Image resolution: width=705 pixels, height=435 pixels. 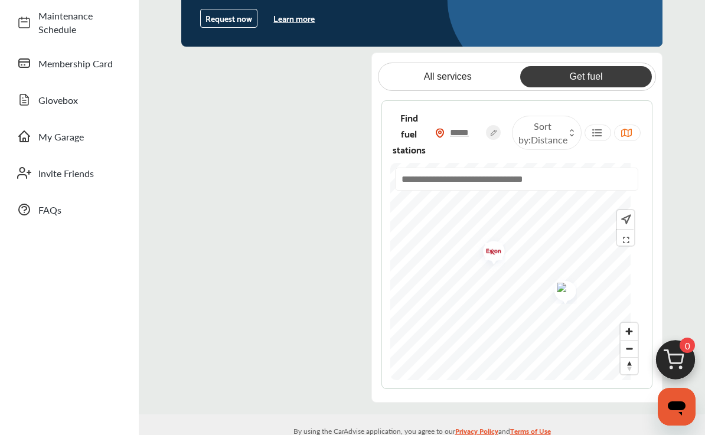 I want to click on a: My Garage, so click(x=68, y=136).